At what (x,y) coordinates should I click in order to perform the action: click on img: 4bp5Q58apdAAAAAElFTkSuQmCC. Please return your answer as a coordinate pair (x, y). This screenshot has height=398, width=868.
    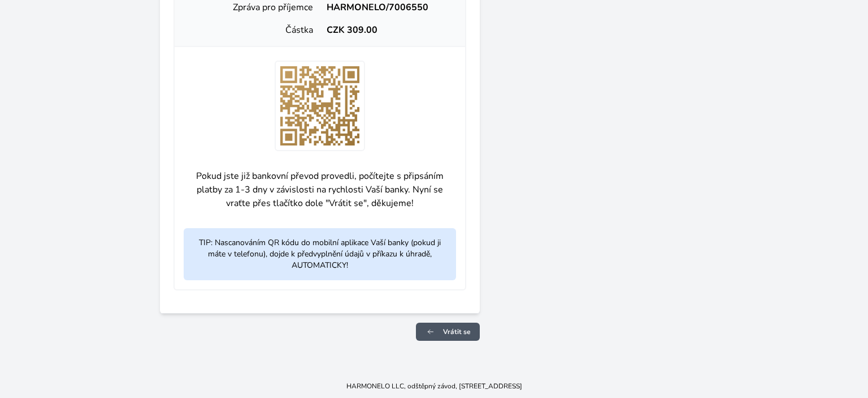
    Looking at the image, I should click on (320, 106).